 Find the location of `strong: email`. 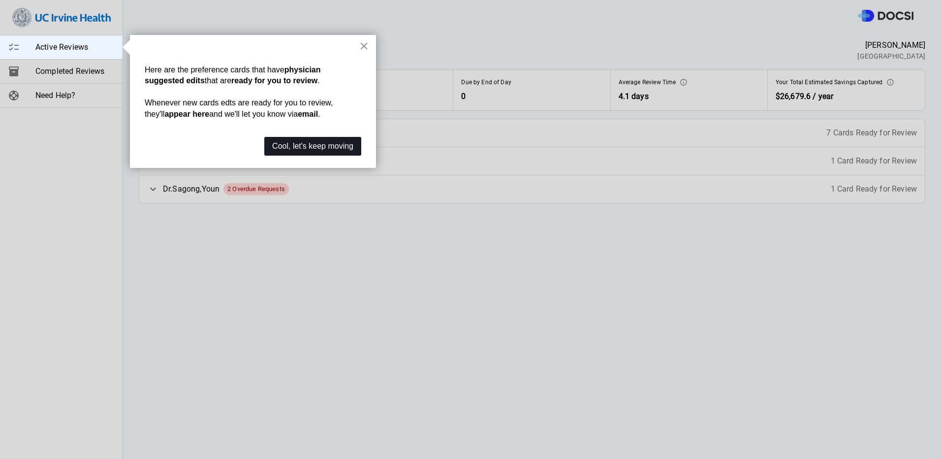

strong: email is located at coordinates (308, 114).